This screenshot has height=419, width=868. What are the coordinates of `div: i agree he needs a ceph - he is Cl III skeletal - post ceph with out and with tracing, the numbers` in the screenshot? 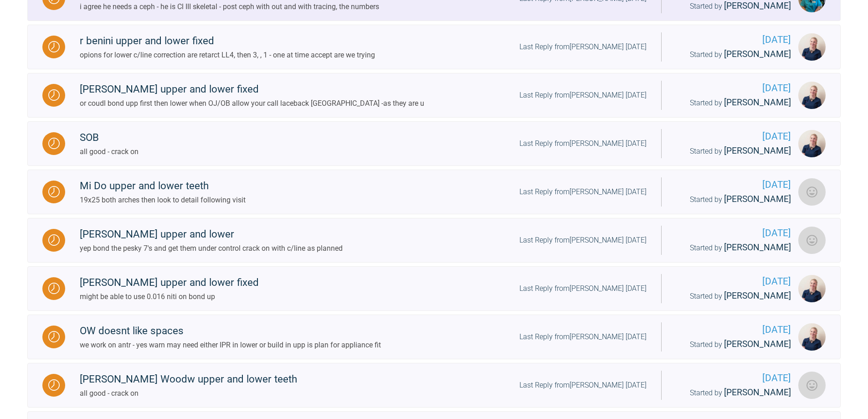 It's located at (248, 7).